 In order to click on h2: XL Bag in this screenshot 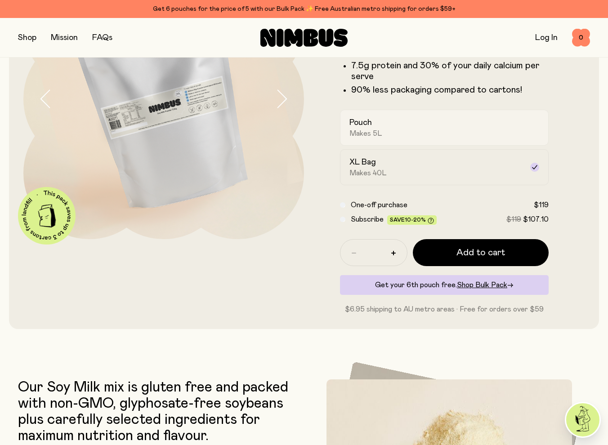, I will do `click(362, 162)`.